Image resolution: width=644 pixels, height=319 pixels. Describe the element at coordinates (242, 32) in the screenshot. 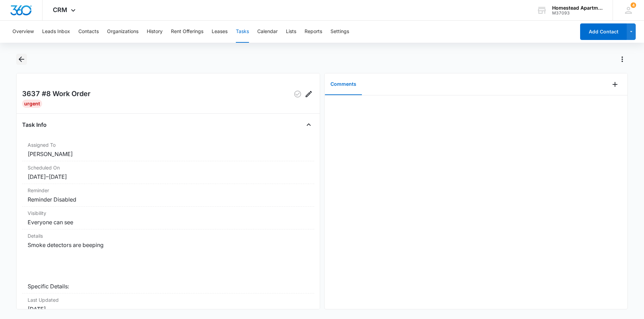

I see `button: Tasks` at that location.